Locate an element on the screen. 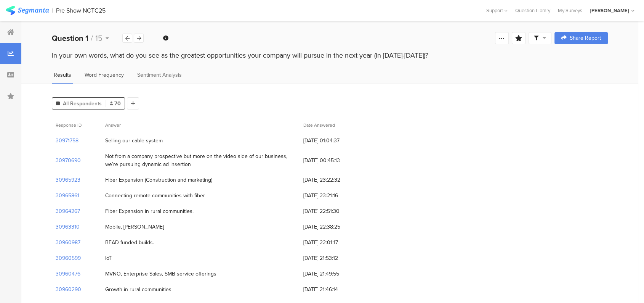 Image resolution: width=644 pixels, height=303 pixels. span: 15 is located at coordinates (98, 38).